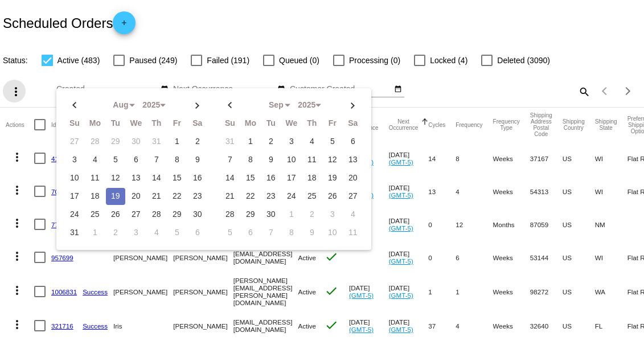 This screenshot has height=353, width=644. Describe the element at coordinates (611, 292) in the screenshot. I see `mat-cell: WA` at that location.